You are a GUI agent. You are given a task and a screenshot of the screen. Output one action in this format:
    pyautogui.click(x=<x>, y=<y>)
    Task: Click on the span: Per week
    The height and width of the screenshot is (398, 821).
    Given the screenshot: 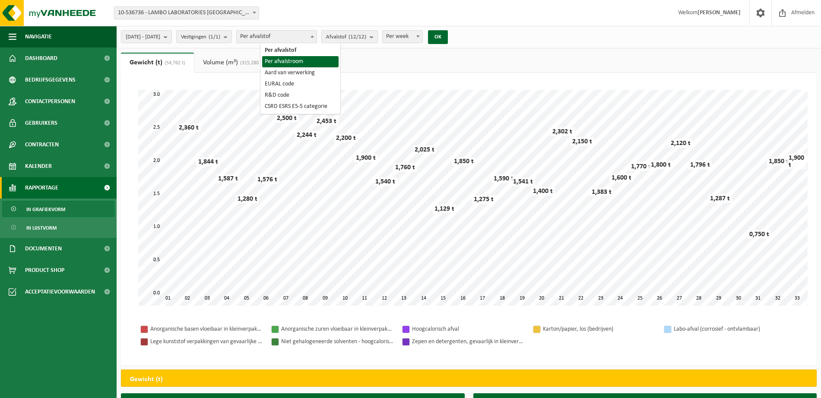 What is the action you would take?
    pyautogui.click(x=403, y=37)
    